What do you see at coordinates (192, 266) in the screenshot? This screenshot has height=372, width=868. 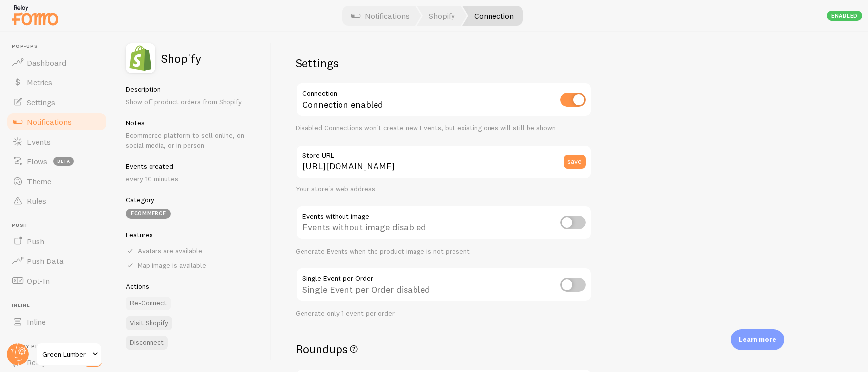 I see `div: Map image is available` at bounding box center [192, 266].